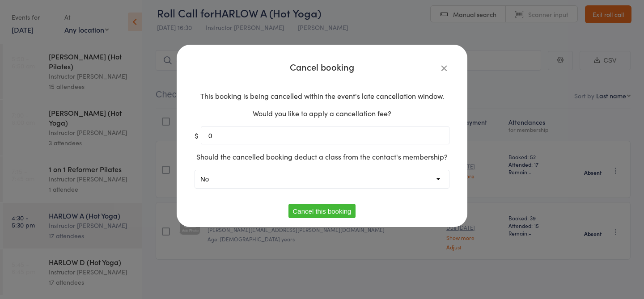  What do you see at coordinates (322, 211) in the screenshot?
I see `button: Cancel this booking` at bounding box center [322, 211].